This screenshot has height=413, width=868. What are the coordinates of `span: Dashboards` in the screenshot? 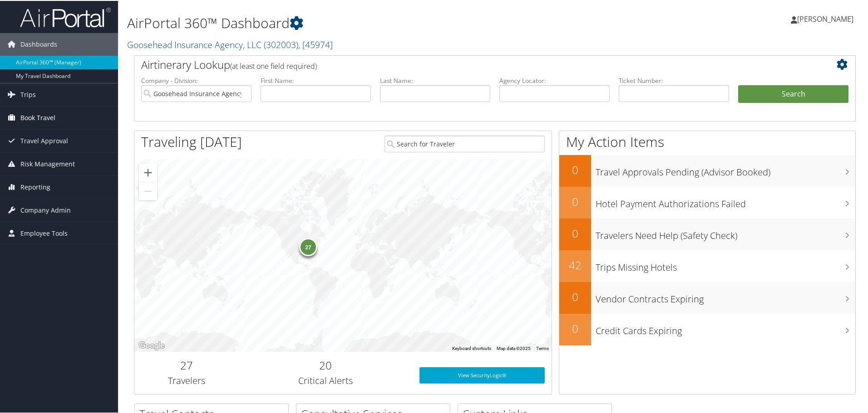 It's located at (38, 43).